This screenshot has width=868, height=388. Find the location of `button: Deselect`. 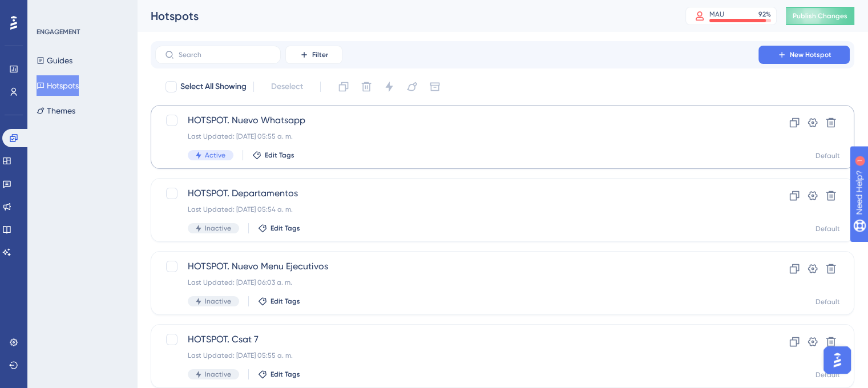

button: Deselect is located at coordinates (287, 86).